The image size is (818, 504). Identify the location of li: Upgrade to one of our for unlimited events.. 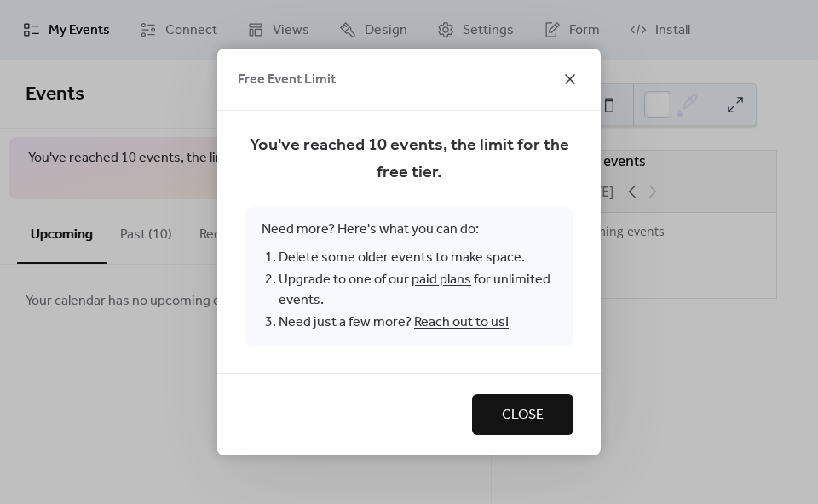
(418, 290).